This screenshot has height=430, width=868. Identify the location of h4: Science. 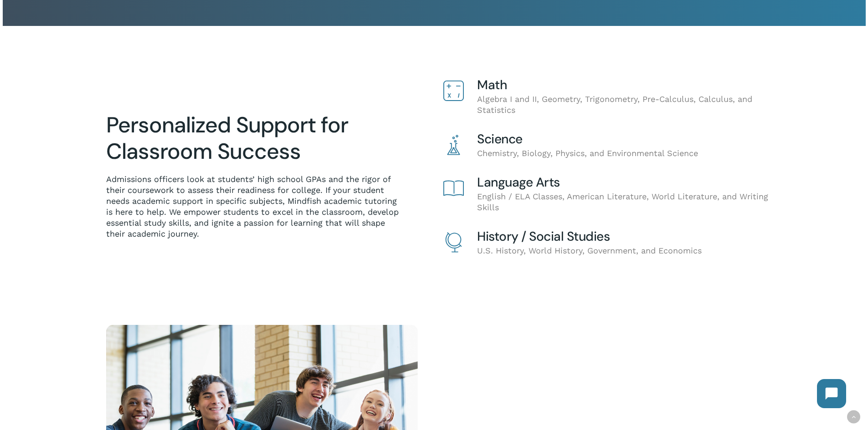
(627, 139).